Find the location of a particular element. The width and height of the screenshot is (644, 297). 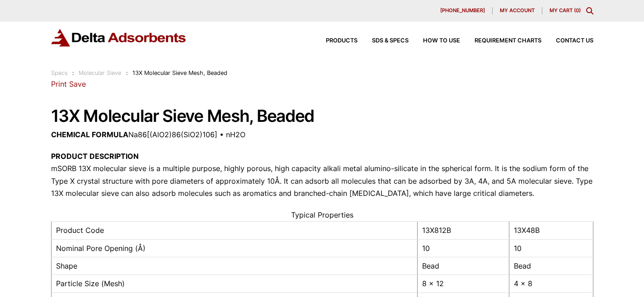

span: 0 is located at coordinates (577, 10).